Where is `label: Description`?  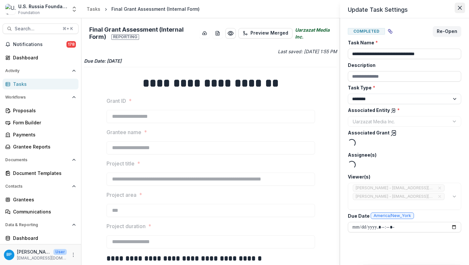
label: Description is located at coordinates (403, 65).